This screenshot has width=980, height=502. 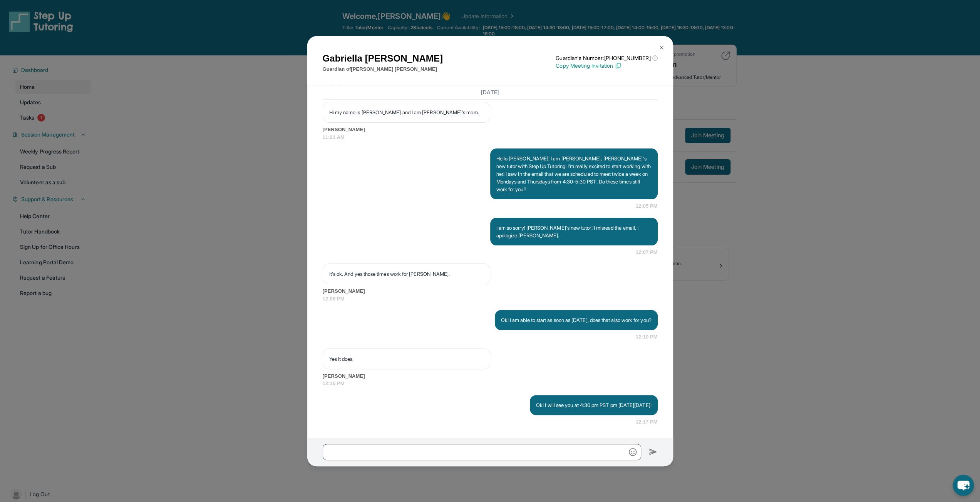 What do you see at coordinates (661, 48) in the screenshot?
I see `img: Close Icon` at bounding box center [661, 48].